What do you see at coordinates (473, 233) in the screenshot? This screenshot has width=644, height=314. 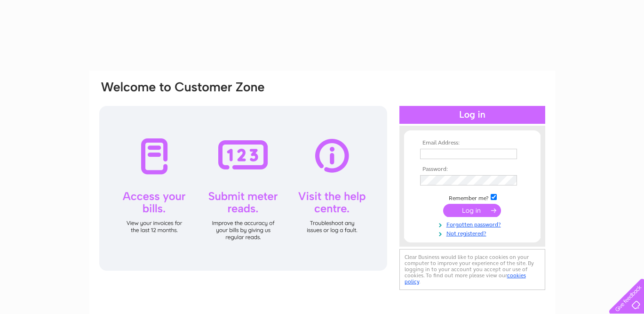 I see `a: Not registered?` at bounding box center [473, 233].